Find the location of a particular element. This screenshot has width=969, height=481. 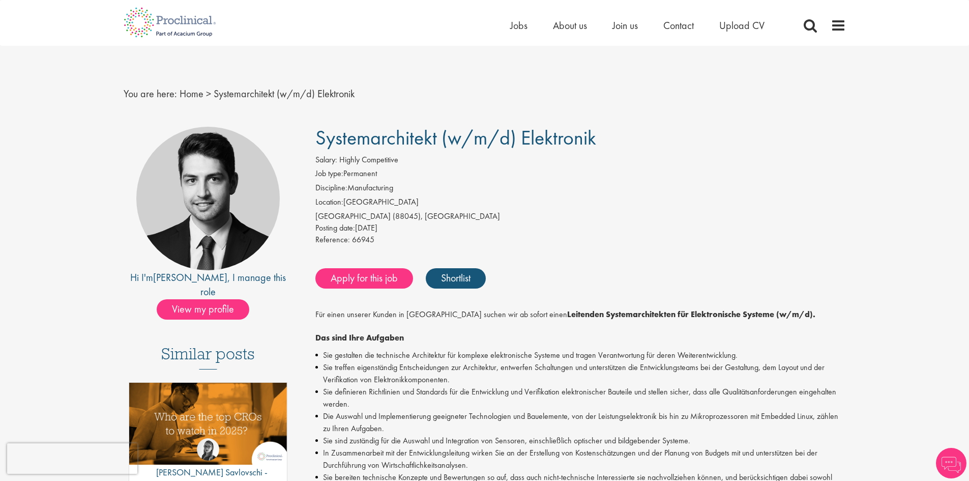

li: Permanent is located at coordinates (580, 175).